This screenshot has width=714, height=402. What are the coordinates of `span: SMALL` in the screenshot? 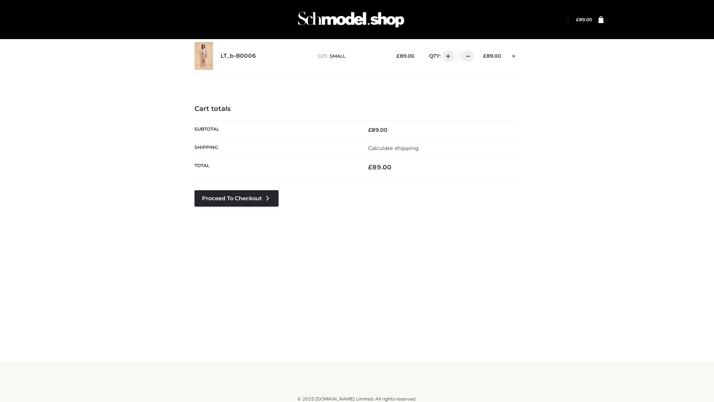 It's located at (338, 56).